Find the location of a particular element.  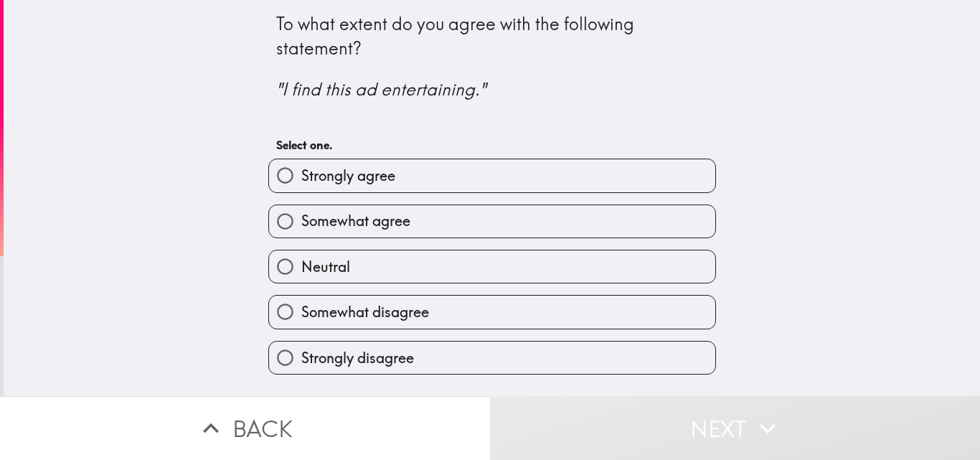

button: Next is located at coordinates (735, 428).